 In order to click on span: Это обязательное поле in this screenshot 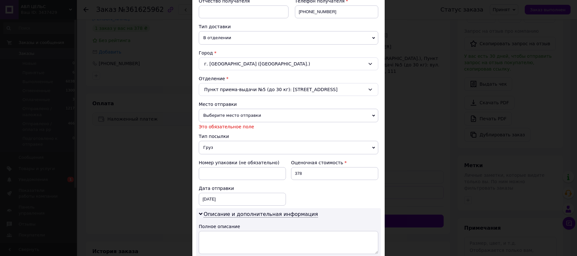, I will do `click(289, 127)`.